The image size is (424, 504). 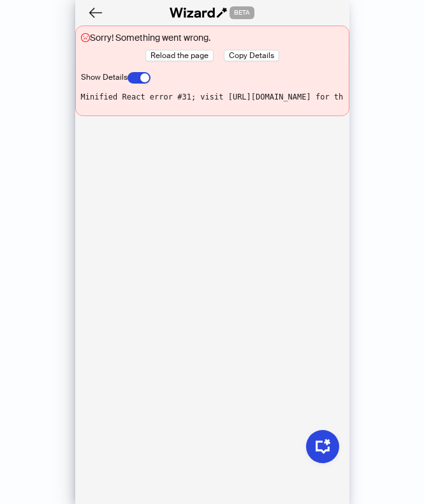 I want to click on button: Back, so click(x=96, y=13).